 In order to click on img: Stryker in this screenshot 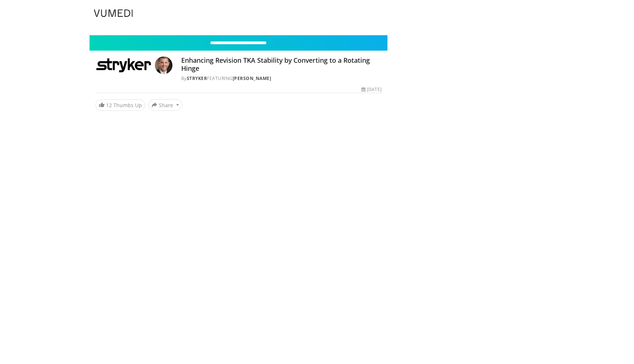, I will do `click(124, 65)`.